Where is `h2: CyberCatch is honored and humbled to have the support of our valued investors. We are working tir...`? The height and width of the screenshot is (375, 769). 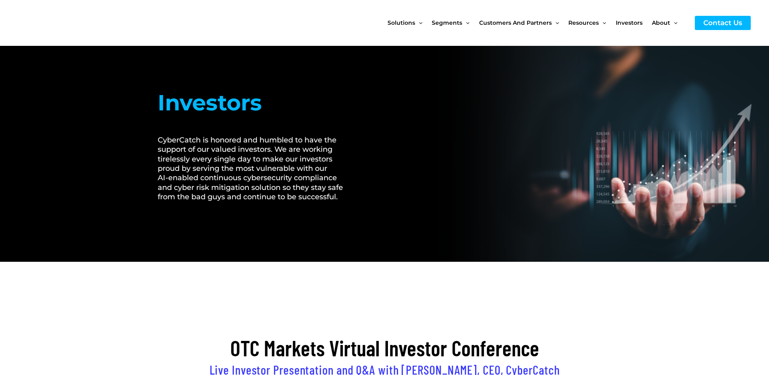
h2: CyberCatch is honored and humbled to have the support of our valued investors. We are working tir... is located at coordinates (255, 169).